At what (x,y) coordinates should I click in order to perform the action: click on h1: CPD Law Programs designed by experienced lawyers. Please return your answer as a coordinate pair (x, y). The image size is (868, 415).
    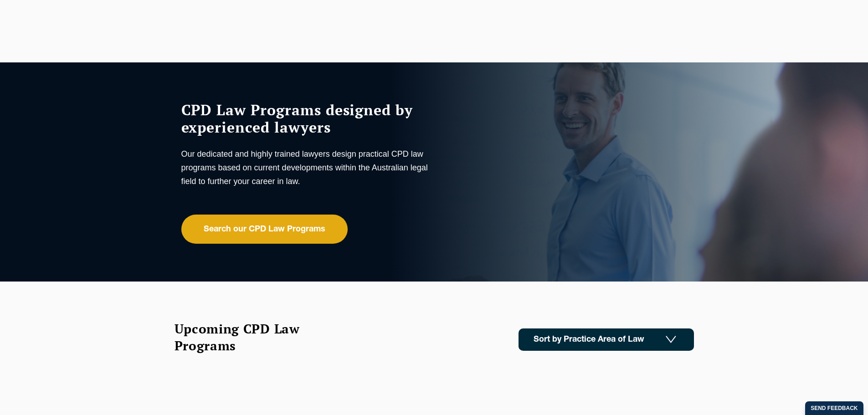
    Looking at the image, I should click on (307, 118).